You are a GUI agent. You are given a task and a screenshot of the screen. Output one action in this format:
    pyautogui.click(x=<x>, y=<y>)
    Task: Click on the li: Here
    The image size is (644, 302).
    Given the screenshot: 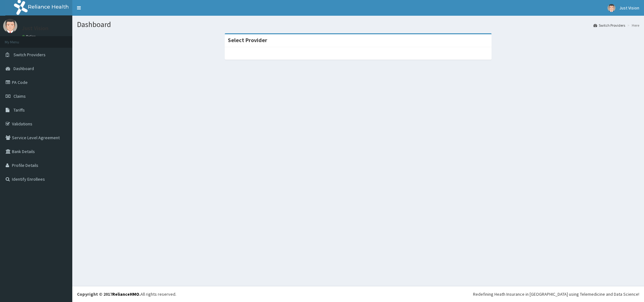 What is the action you would take?
    pyautogui.click(x=633, y=25)
    